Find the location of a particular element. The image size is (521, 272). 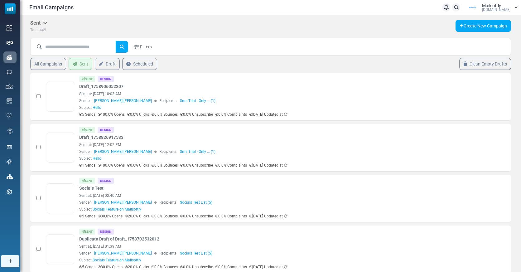

img: dashboard-icon.svg is located at coordinates (9, 28).